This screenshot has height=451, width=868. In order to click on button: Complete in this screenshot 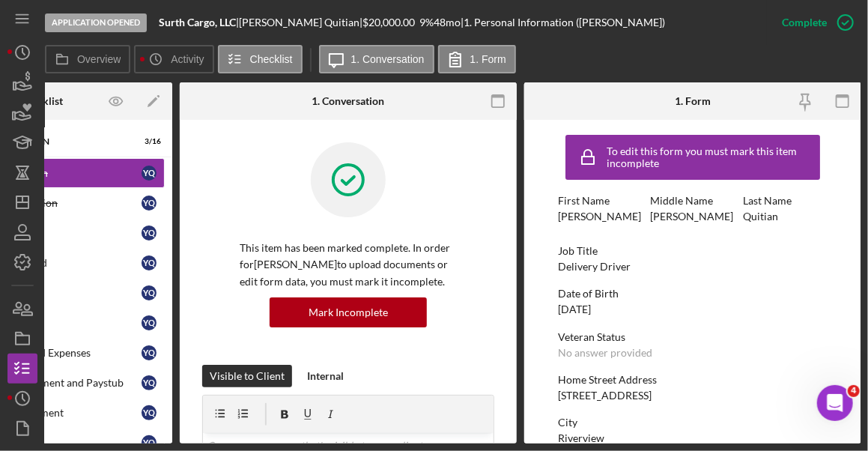, I will do `click(814, 23)`.